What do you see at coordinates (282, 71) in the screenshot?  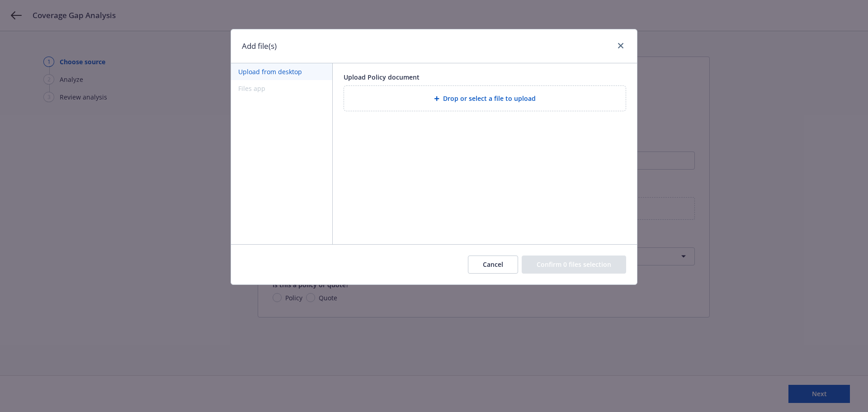 I see `button: Upload from desktop` at bounding box center [282, 71].